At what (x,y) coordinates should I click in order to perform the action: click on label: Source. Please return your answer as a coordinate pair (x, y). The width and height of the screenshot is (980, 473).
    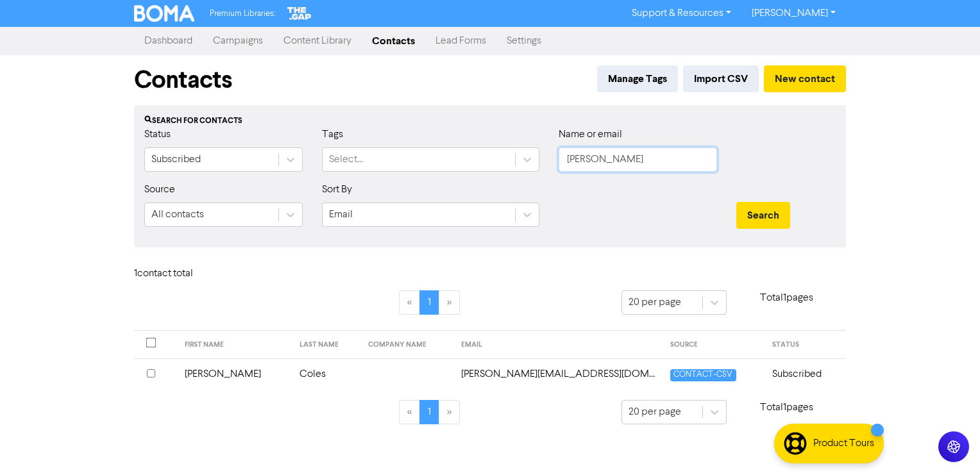
    Looking at the image, I should click on (159, 189).